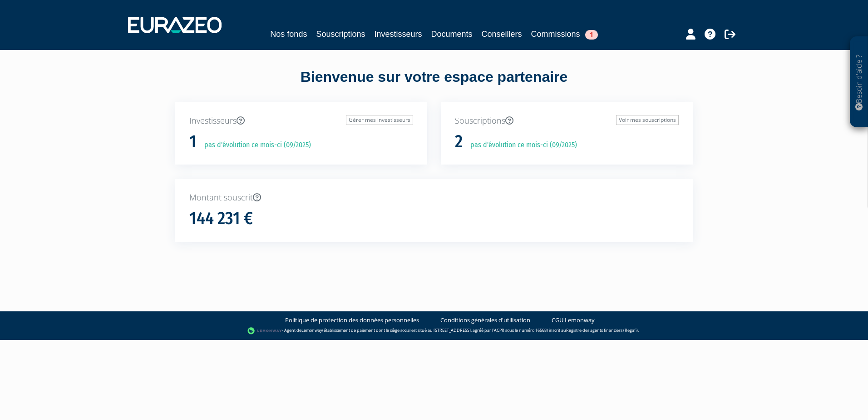 The height and width of the screenshot is (420, 868). Describe the element at coordinates (221, 219) in the screenshot. I see `h1: 144 231 €` at that location.